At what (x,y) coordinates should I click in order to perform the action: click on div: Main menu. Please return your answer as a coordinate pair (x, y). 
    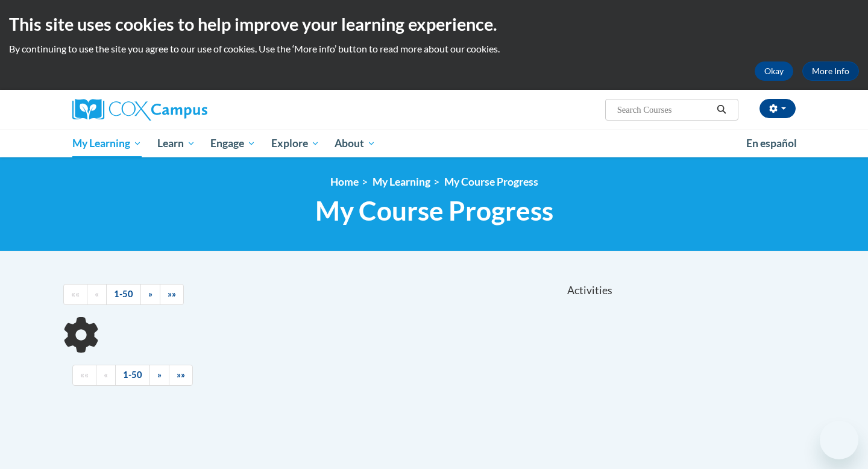
    Looking at the image, I should click on (434, 143).